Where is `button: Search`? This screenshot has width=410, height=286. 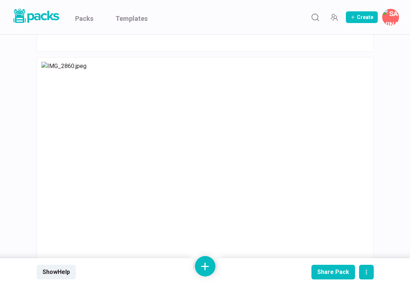 button: Search is located at coordinates (315, 17).